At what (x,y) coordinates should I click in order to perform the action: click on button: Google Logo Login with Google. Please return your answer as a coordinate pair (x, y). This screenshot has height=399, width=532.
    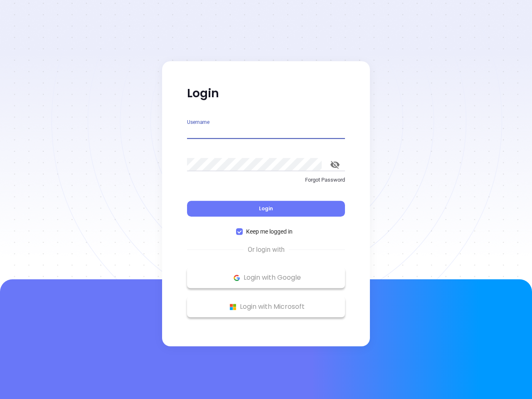
    Looking at the image, I should click on (266, 277).